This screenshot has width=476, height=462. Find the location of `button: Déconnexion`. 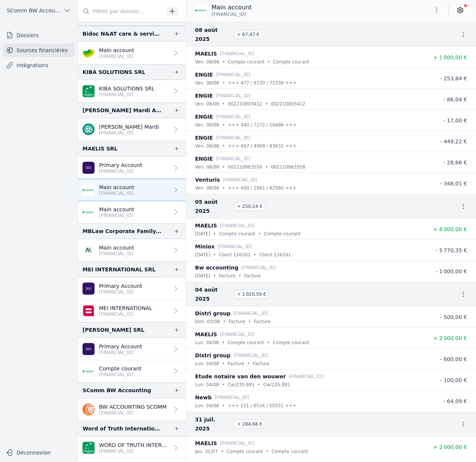

button: Déconnexion is located at coordinates (38, 452).